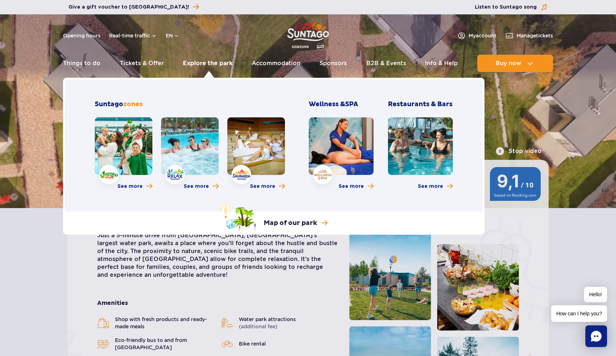 This screenshot has width=616, height=356. I want to click on span: Hello!, so click(595, 294).